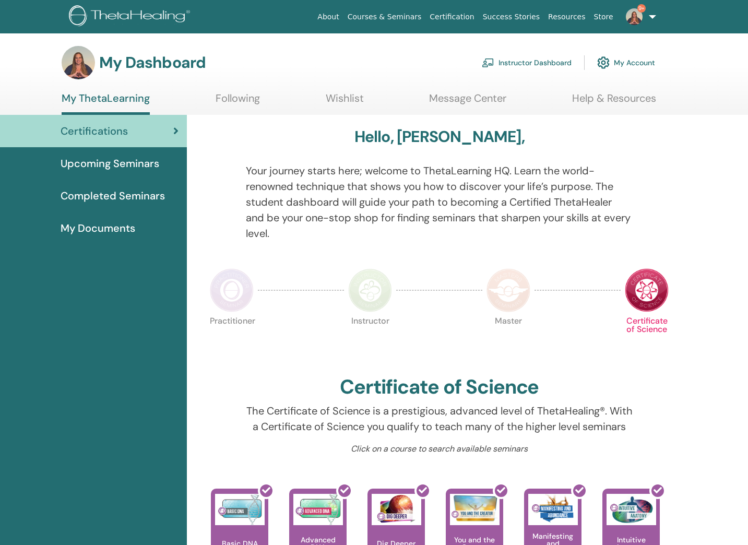 The height and width of the screenshot is (545, 748). What do you see at coordinates (232, 290) in the screenshot?
I see `img: Practitioner` at bounding box center [232, 290].